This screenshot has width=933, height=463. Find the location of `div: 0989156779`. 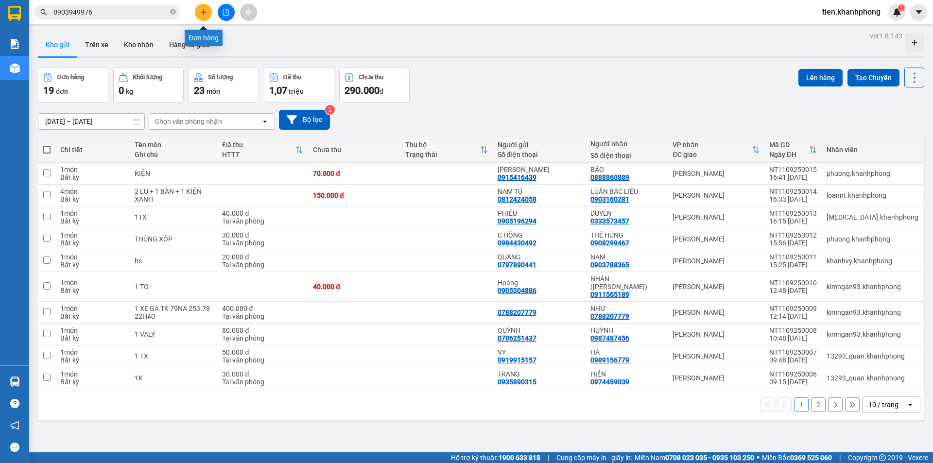

div: 0989156779 is located at coordinates (610, 360).